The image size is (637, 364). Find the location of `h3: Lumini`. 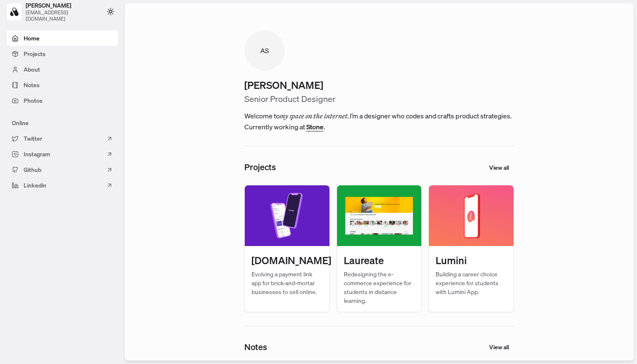

h3: Lumini is located at coordinates (451, 260).